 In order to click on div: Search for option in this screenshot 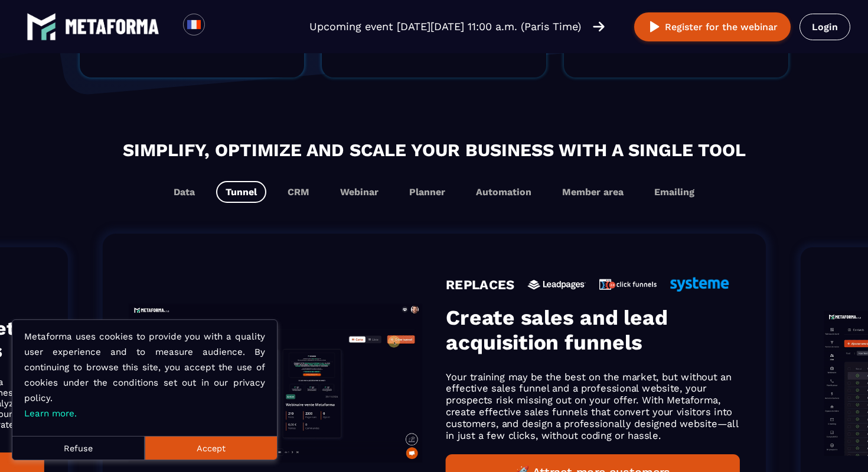, I will do `click(219, 27)`.